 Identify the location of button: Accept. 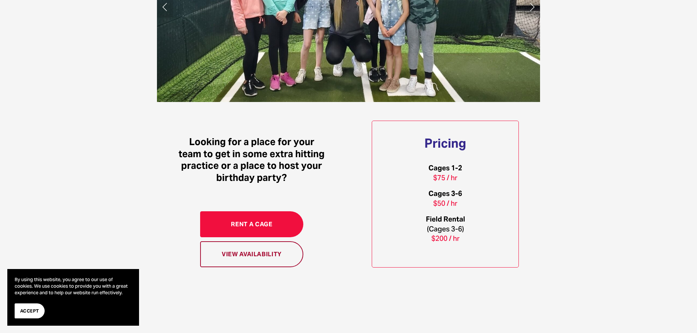
(30, 311).